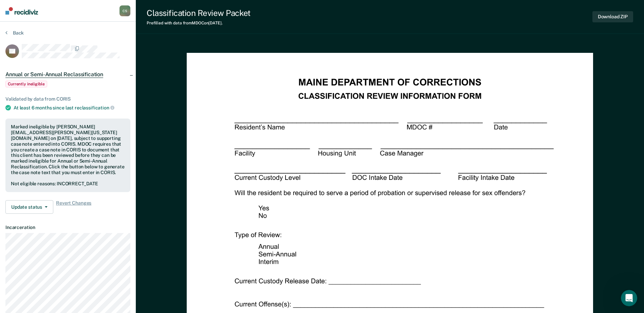 Image resolution: width=644 pixels, height=313 pixels. What do you see at coordinates (14, 33) in the screenshot?
I see `button: Back` at bounding box center [14, 33].